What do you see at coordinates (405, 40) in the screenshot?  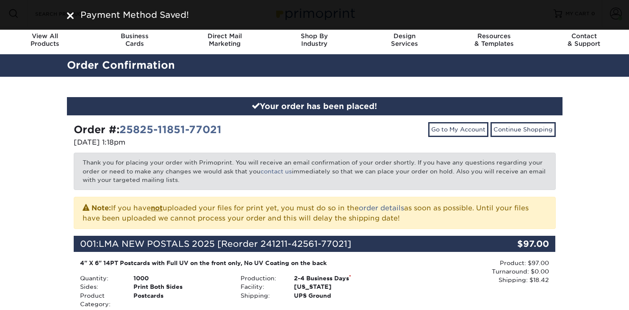 I see `div: Services` at bounding box center [405, 40].